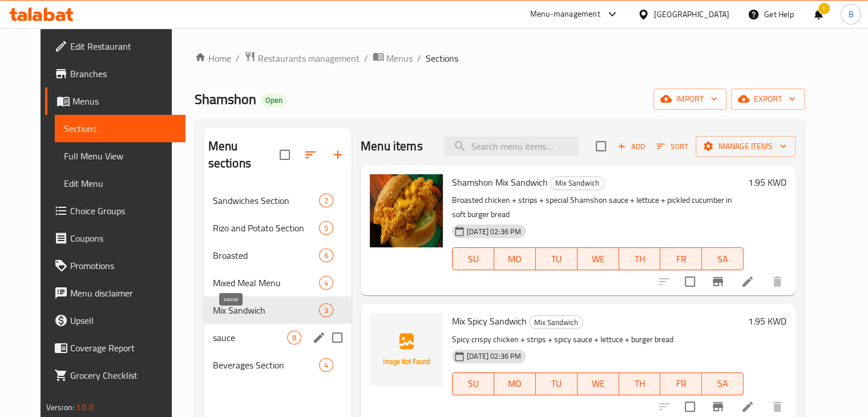  What do you see at coordinates (266, 228) in the screenshot?
I see `div: Rizo and Potato Section` at bounding box center [266, 228].